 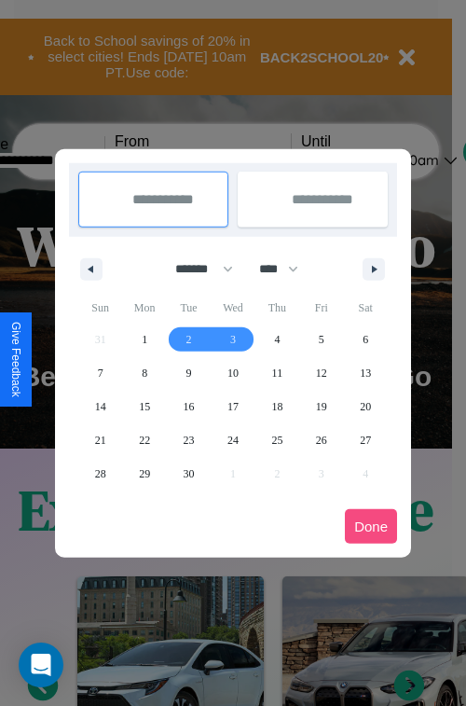 What do you see at coordinates (233, 339) in the screenshot?
I see `span: 3` at bounding box center [233, 339].